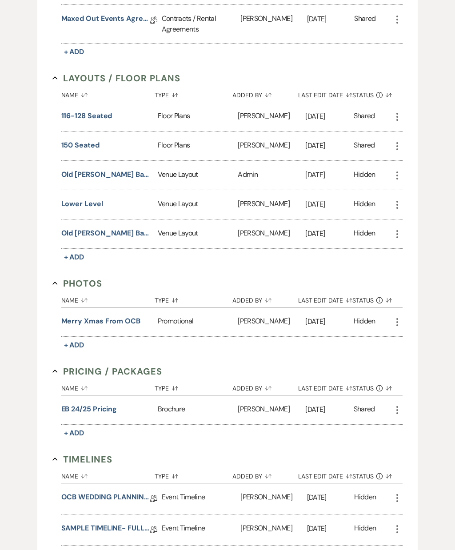 The height and width of the screenshot is (550, 455). Describe the element at coordinates (198, 410) in the screenshot. I see `div: Brochure` at that location.